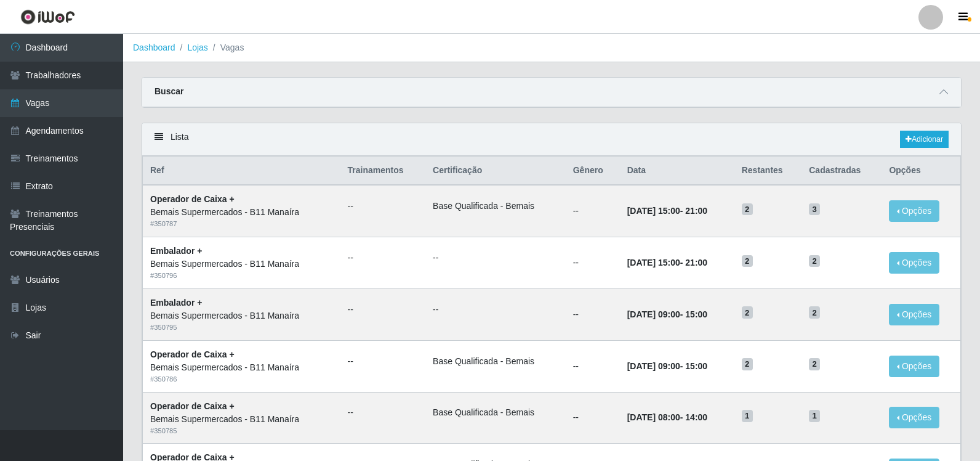 The width and height of the screenshot is (980, 461). What do you see at coordinates (814, 209) in the screenshot?
I see `span: 3` at bounding box center [814, 209].